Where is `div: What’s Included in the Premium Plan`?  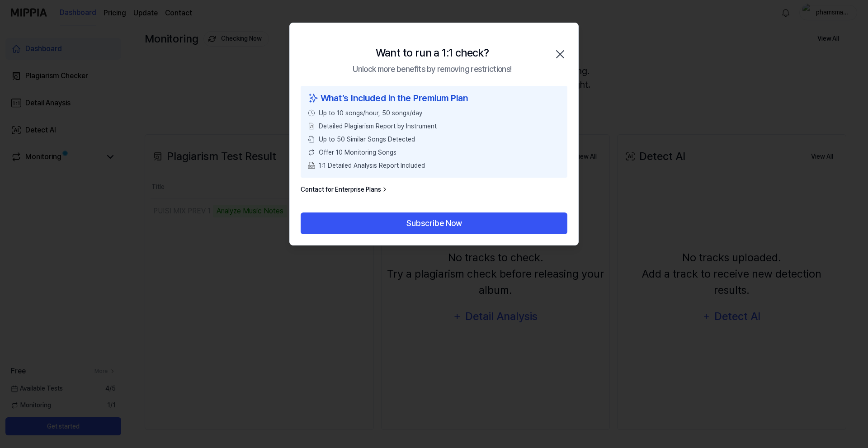
div: What’s Included in the Premium Plan is located at coordinates (434, 98).